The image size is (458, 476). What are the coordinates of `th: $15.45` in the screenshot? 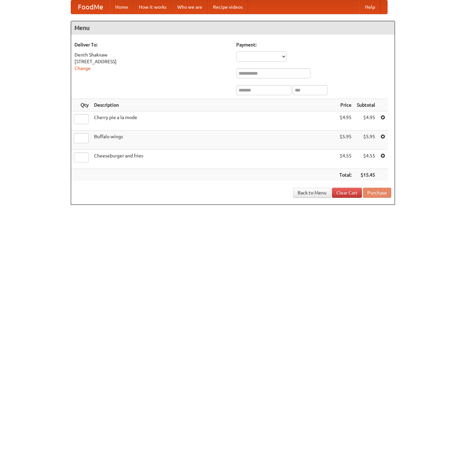 It's located at (366, 175).